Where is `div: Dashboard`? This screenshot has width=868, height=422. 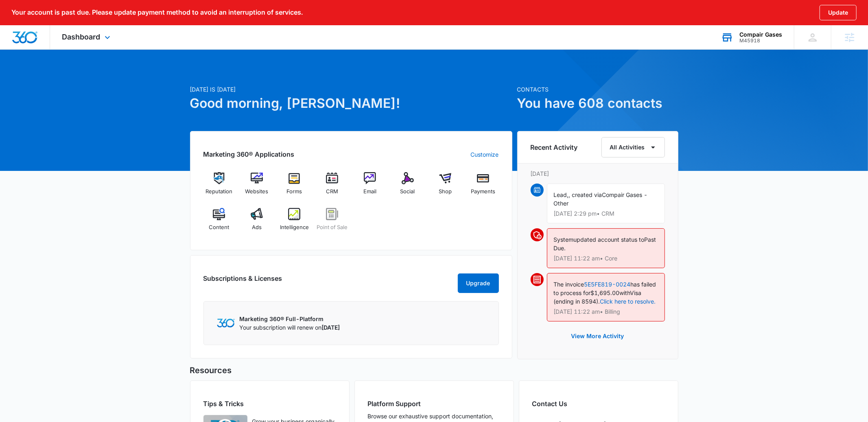 div: Dashboard is located at coordinates (87, 37).